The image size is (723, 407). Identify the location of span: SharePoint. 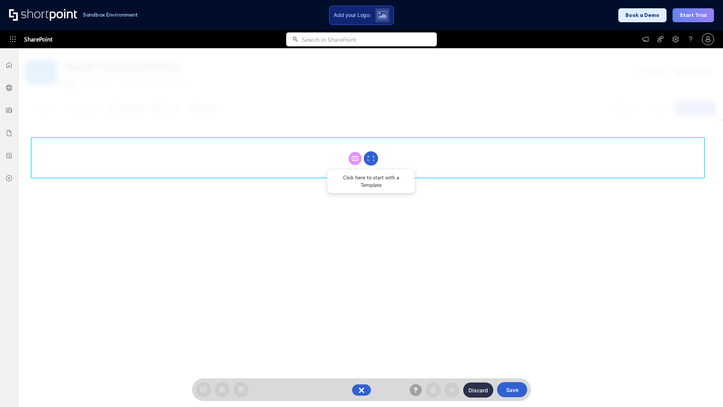
(38, 39).